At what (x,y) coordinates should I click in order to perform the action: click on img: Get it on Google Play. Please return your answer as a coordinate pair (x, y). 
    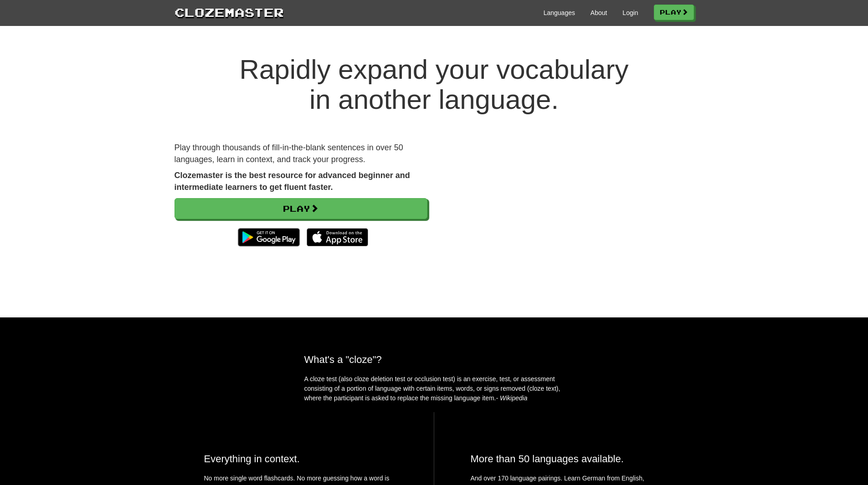
    Looking at the image, I should click on (268, 237).